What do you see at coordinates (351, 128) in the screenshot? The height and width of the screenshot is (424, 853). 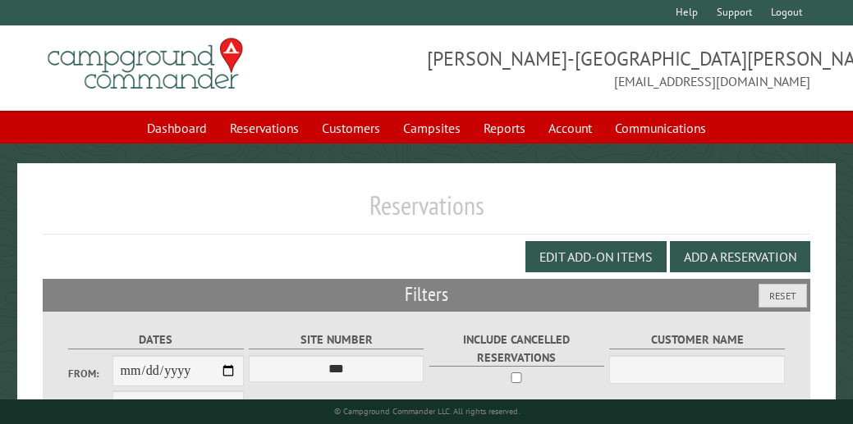 I see `a: Customers` at bounding box center [351, 128].